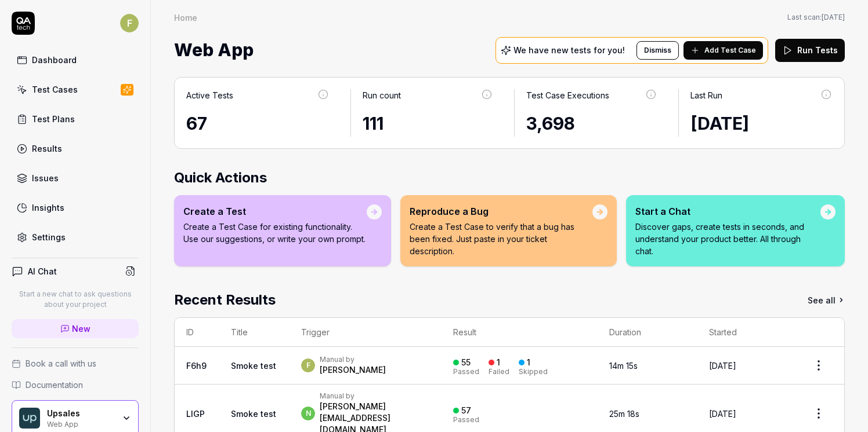 The image size is (868, 432). I want to click on div: Insights, so click(48, 208).